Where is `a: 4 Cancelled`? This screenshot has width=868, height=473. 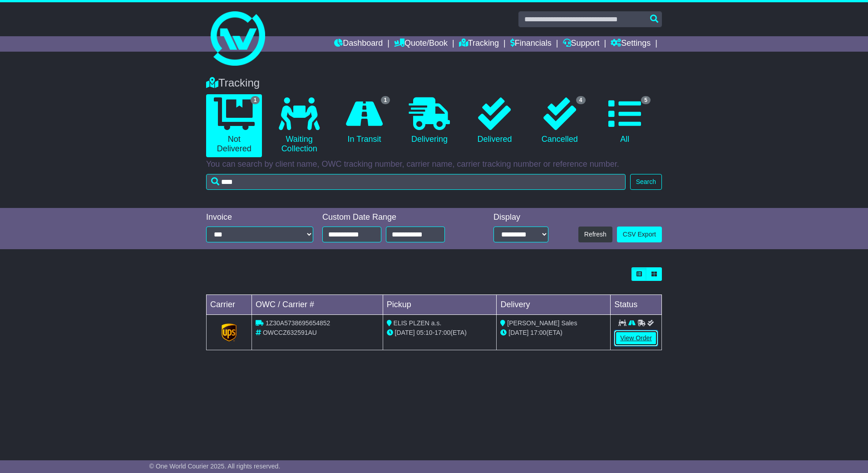
a: 4 Cancelled is located at coordinates (559, 121).